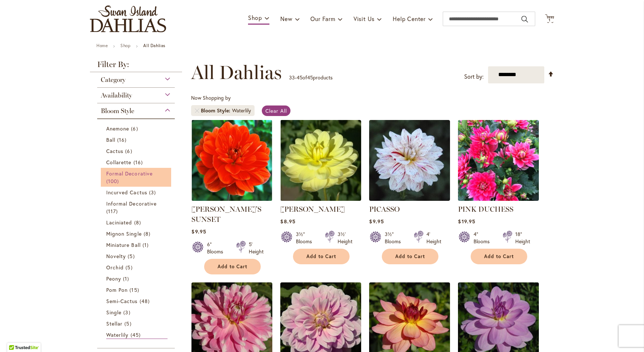 Image resolution: width=644 pixels, height=352 pixels. Describe the element at coordinates (114, 312) in the screenshot. I see `span: Single` at that location.